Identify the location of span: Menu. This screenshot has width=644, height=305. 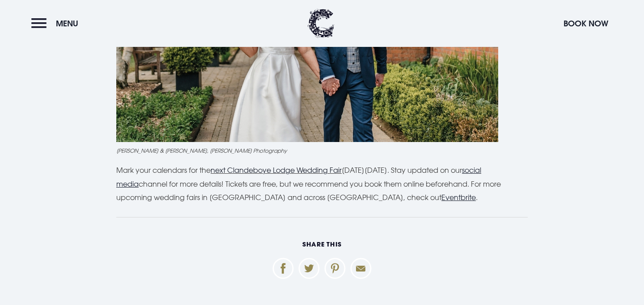
(67, 23).